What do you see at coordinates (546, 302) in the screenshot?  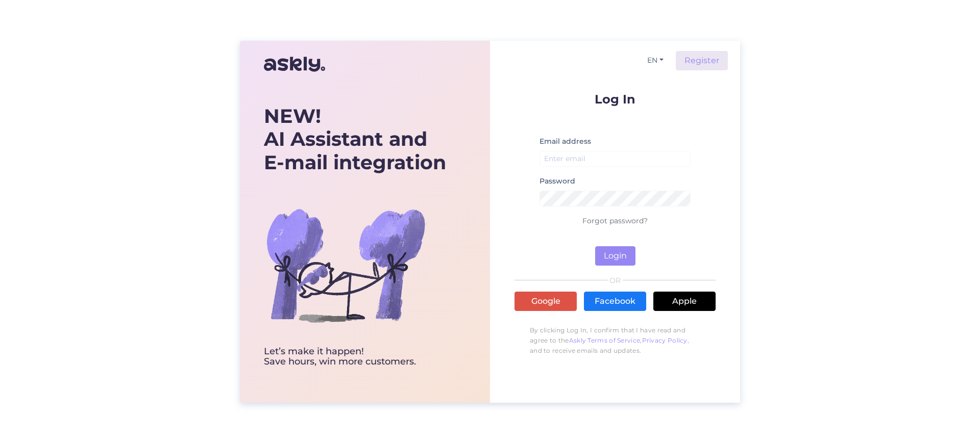 I see `a: Google` at bounding box center [546, 302].